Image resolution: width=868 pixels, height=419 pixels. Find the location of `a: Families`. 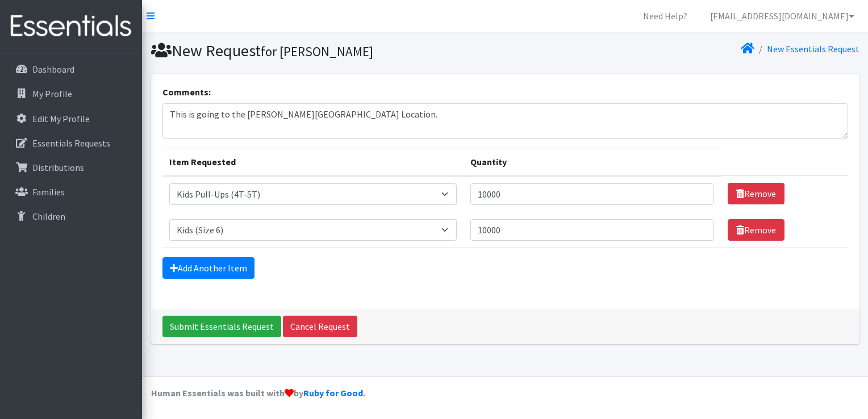

a: Families is located at coordinates (71, 192).